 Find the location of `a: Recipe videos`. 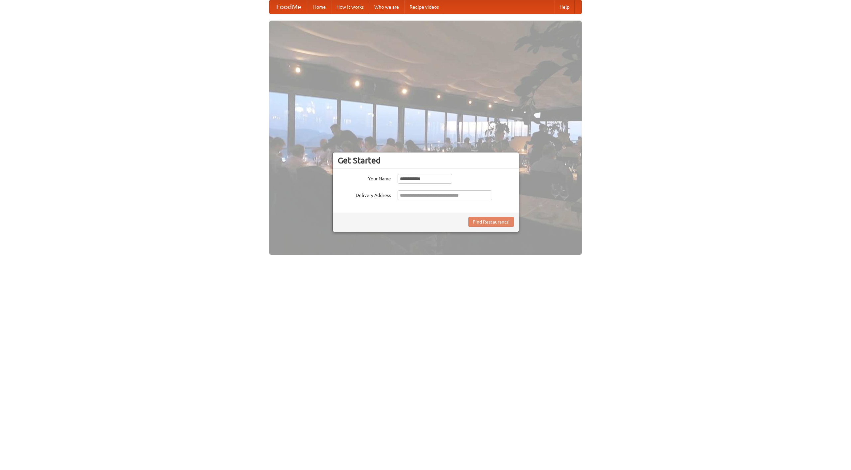

a: Recipe videos is located at coordinates (424, 7).